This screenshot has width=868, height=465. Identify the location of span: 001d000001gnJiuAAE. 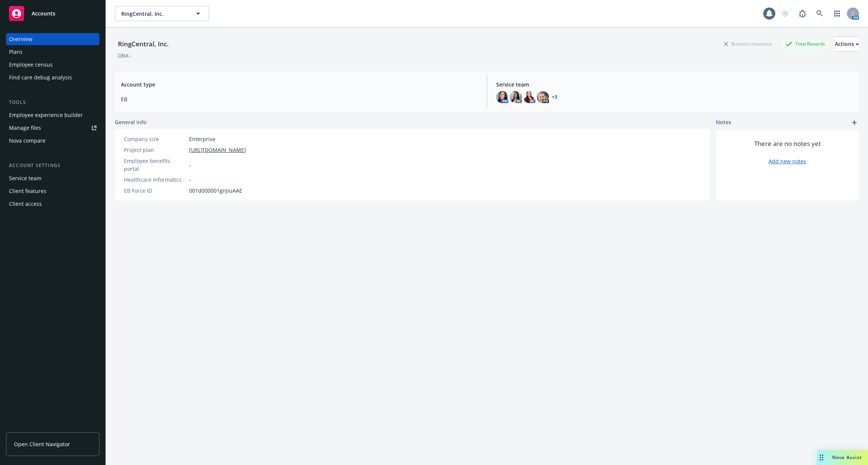
(215, 190).